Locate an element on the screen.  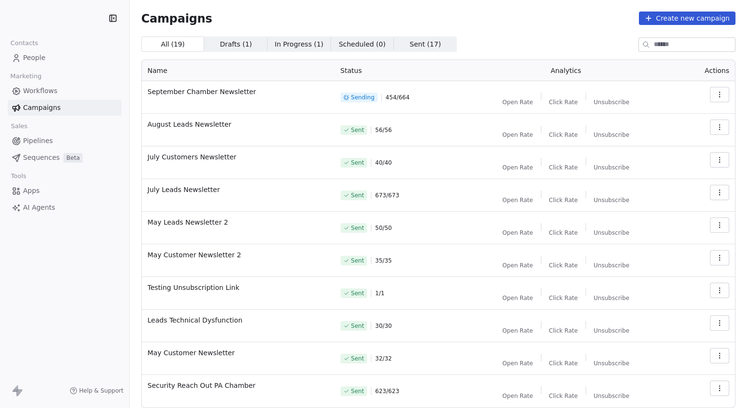
span: May Leads Newsletter 2 is located at coordinates (238, 222).